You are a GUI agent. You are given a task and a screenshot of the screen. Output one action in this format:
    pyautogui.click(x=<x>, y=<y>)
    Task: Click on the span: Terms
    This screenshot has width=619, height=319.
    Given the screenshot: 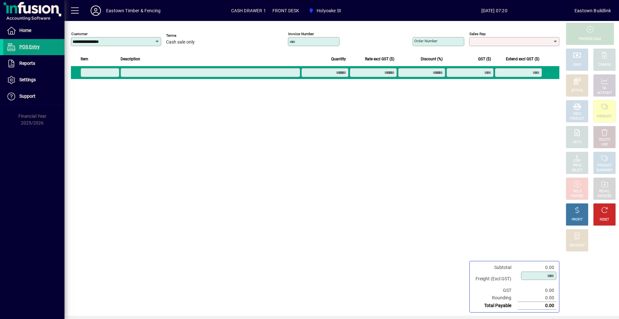 What is the action you would take?
    pyautogui.click(x=185, y=35)
    